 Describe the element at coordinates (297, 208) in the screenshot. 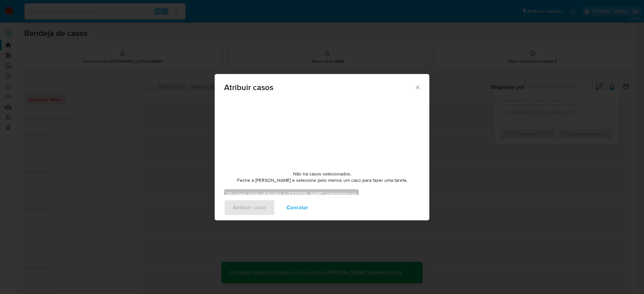

I see `button: Cancelar` at that location.